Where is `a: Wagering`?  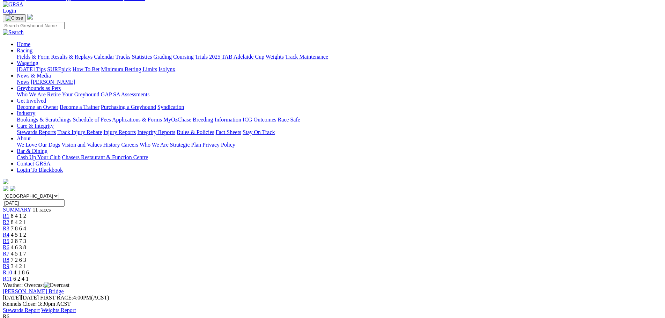 a: Wagering is located at coordinates (28, 63).